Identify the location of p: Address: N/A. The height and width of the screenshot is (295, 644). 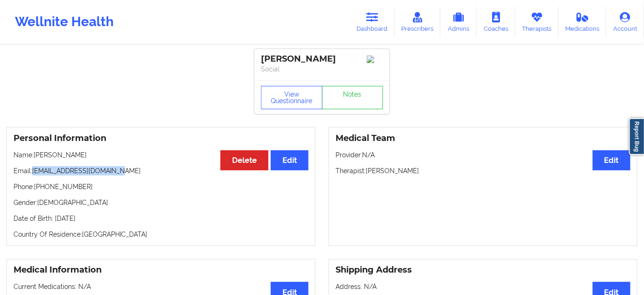
(483, 287).